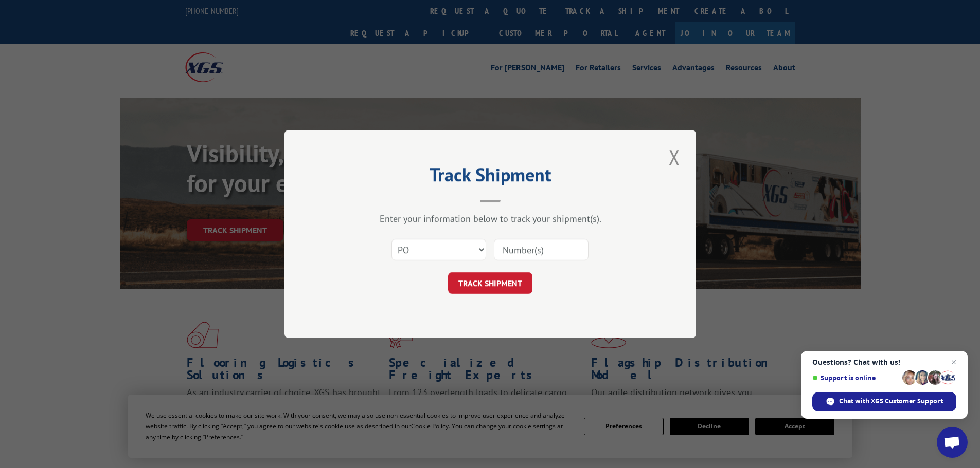 This screenshot has height=468, width=980. What do you see at coordinates (952, 443) in the screenshot?
I see `a: Open chat` at bounding box center [952, 443].